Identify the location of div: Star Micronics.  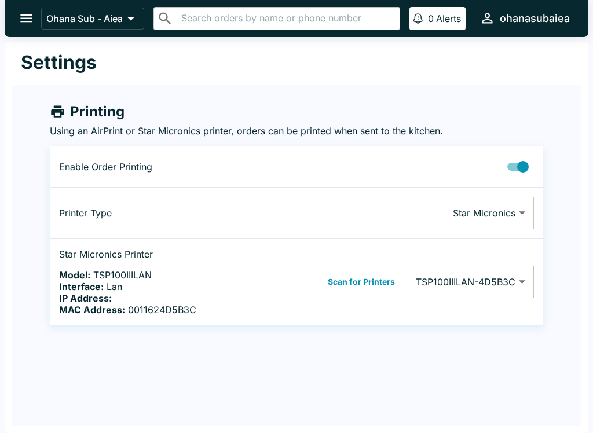
(489, 213).